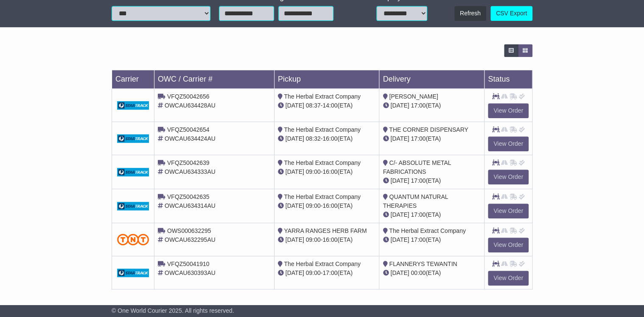  I want to click on span: OWCAU634314AU, so click(190, 206).